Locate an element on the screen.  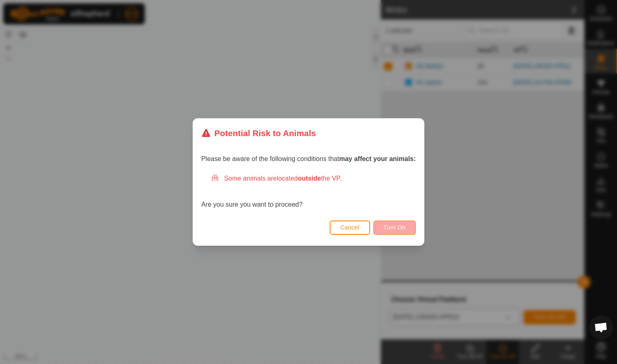
span: Turn On is located at coordinates (395, 228).